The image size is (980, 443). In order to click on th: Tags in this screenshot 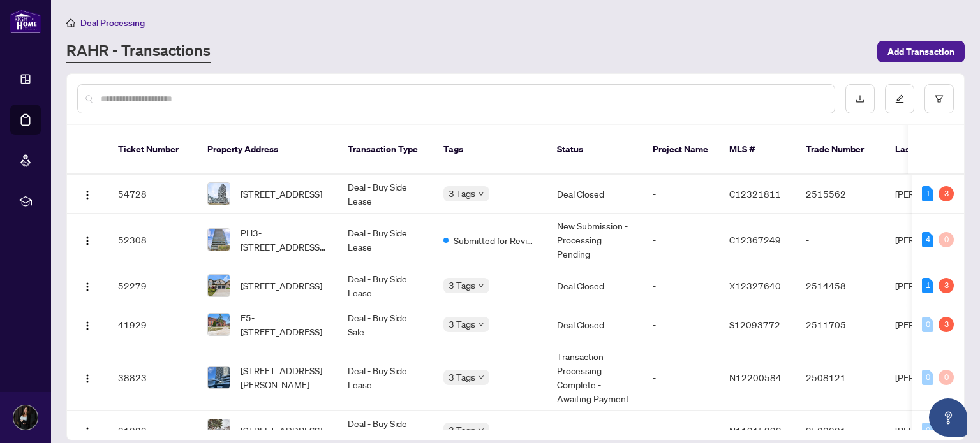, I will do `click(490, 150)`.